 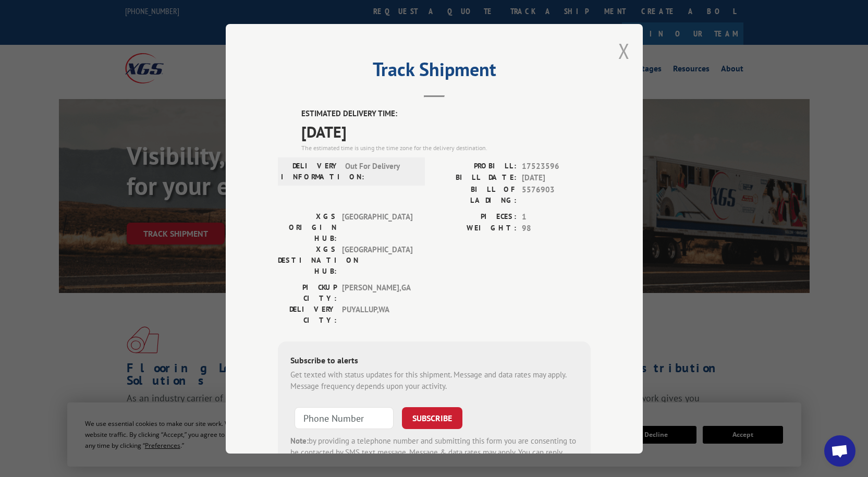 I want to click on label: WEIGHT:, so click(x=476, y=228).